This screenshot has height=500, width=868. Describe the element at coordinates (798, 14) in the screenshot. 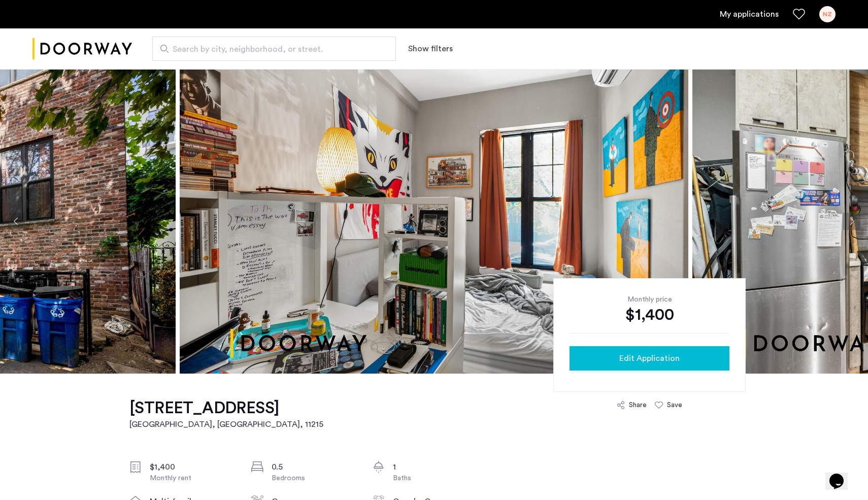

I see `a: Favorites` at that location.